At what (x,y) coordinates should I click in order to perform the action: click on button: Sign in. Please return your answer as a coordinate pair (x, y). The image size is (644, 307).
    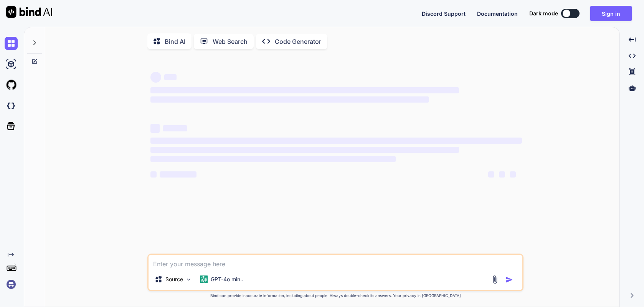
    Looking at the image, I should click on (611, 14).